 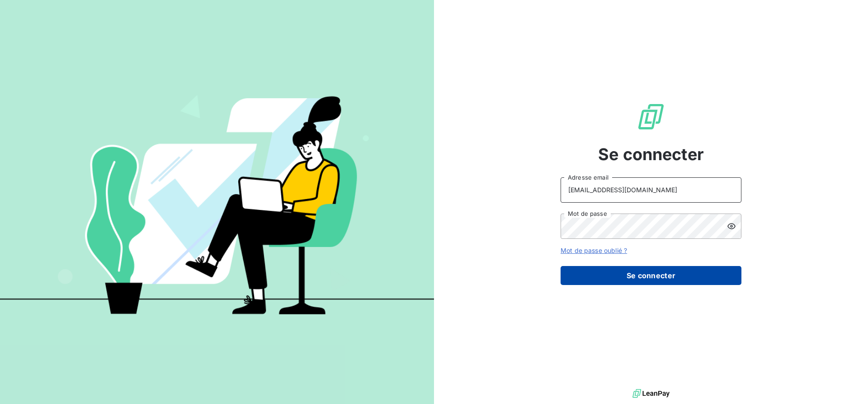 What do you see at coordinates (593, 250) in the screenshot?
I see `a: Mot de passe oublié ?` at bounding box center [593, 250].